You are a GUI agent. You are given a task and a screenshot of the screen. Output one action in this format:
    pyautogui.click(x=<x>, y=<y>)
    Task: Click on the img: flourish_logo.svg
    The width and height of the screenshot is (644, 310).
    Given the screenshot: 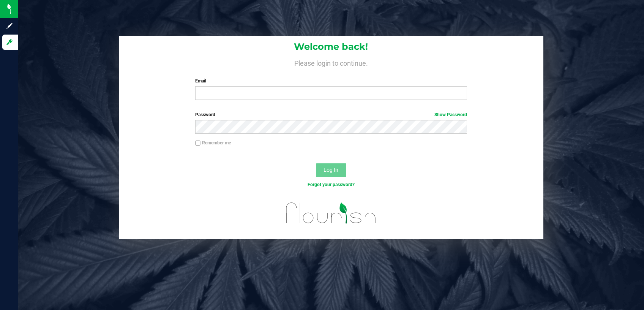 What is the action you would take?
    pyautogui.click(x=331, y=213)
    